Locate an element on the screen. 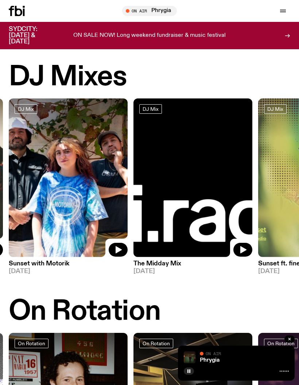 The image size is (299, 385). h3: Sunset with Motorik is located at coordinates (68, 263).